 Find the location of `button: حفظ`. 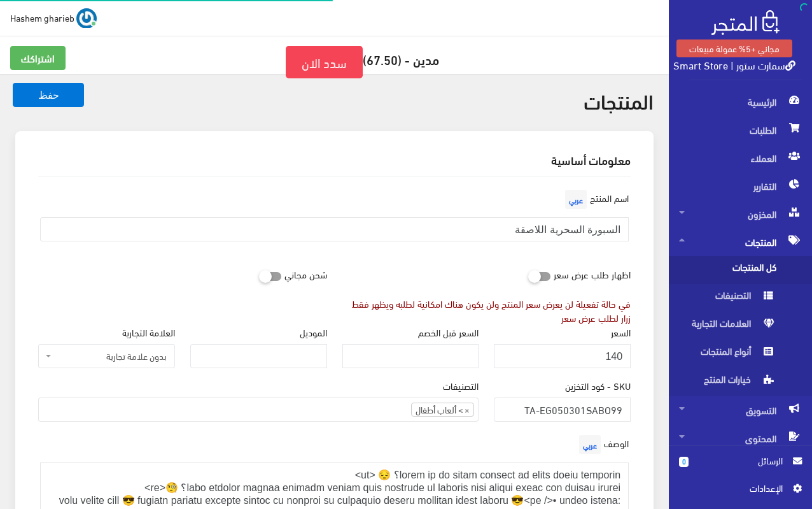

button: حفظ is located at coordinates (49, 95).